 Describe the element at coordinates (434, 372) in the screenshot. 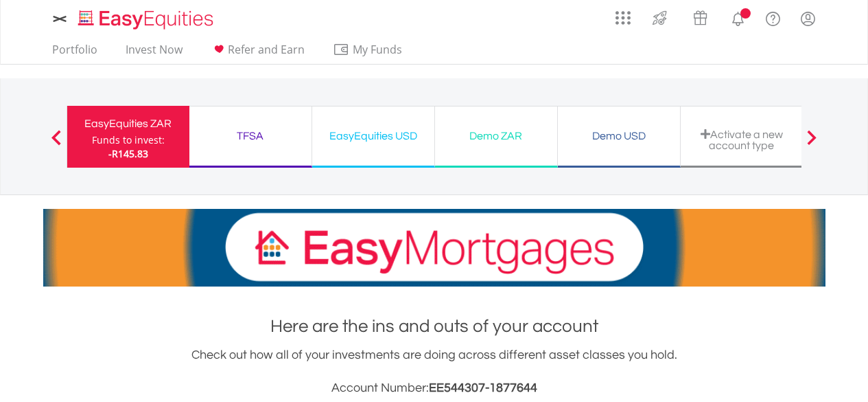

I see `div: Check out how all of your investments are doing across different asset classes you hold.` at that location.